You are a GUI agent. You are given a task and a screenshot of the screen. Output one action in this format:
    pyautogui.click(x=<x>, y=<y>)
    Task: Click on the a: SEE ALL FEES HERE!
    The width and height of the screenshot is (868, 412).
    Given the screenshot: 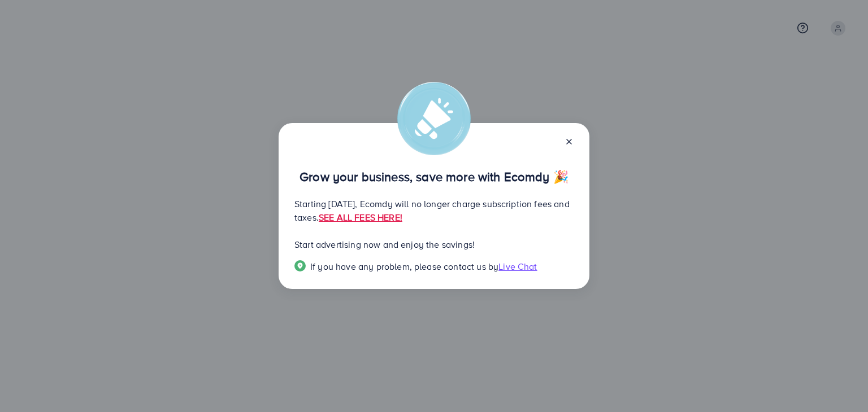 What is the action you would take?
    pyautogui.click(x=360, y=217)
    